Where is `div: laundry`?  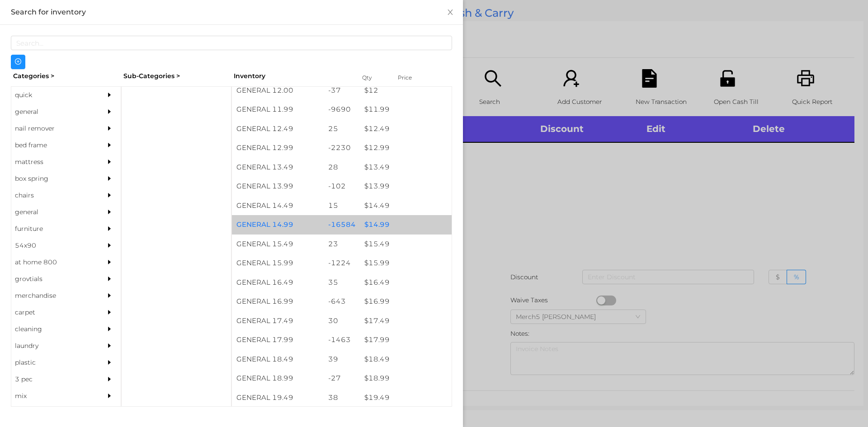
div: laundry is located at coordinates (53, 346).